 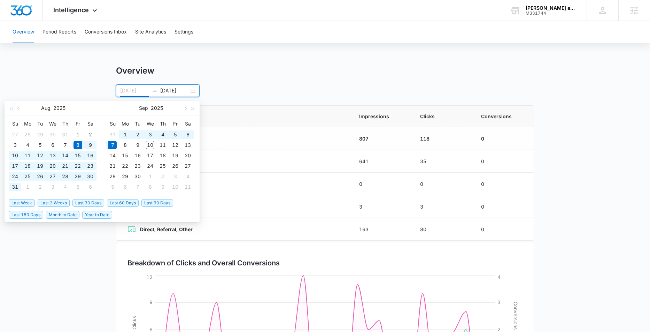 What do you see at coordinates (175, 145) in the screenshot?
I see `td: 2025-09-12` at bounding box center [175, 145].